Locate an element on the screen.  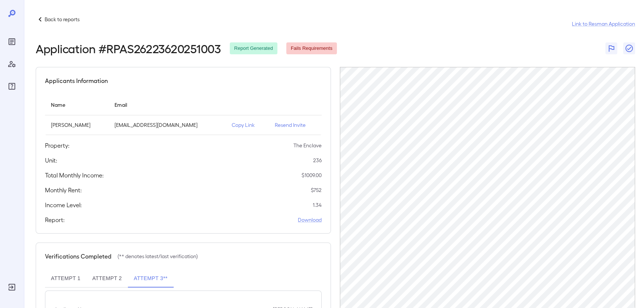
p: Resend Invite is located at coordinates (295, 125).